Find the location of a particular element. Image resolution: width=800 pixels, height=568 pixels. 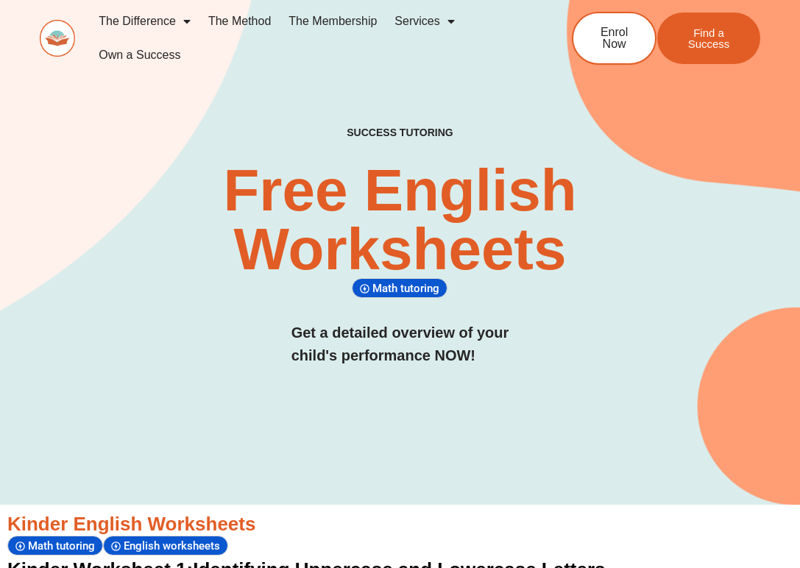

h2: Free English Worksheets​ is located at coordinates (400, 220).